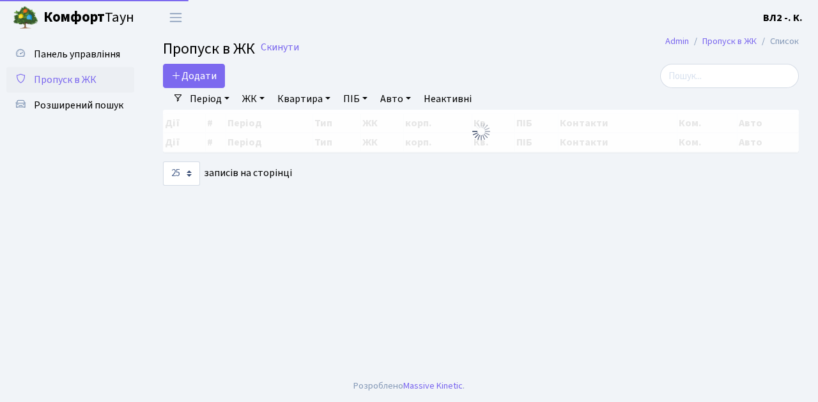  I want to click on img: logo.png, so click(26, 18).